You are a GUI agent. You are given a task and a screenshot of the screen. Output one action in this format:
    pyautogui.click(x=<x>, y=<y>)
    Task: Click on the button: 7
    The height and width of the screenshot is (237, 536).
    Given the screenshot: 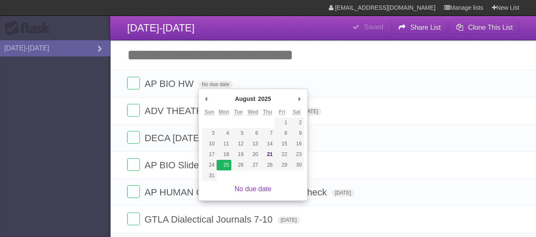 What is the action you would take?
    pyautogui.click(x=267, y=133)
    